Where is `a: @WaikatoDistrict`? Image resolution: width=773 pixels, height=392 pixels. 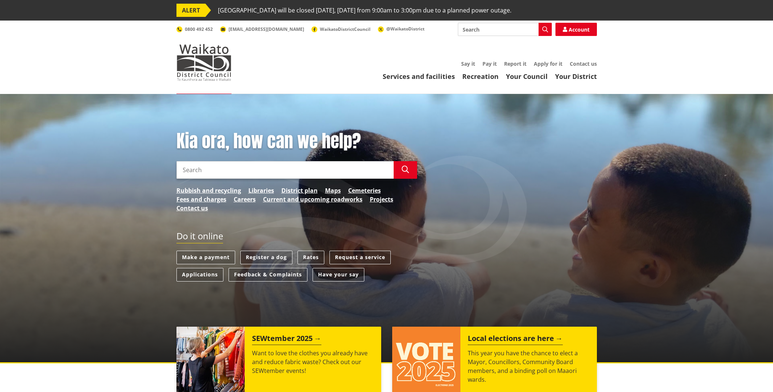
a: @WaikatoDistrict is located at coordinates (401, 29).